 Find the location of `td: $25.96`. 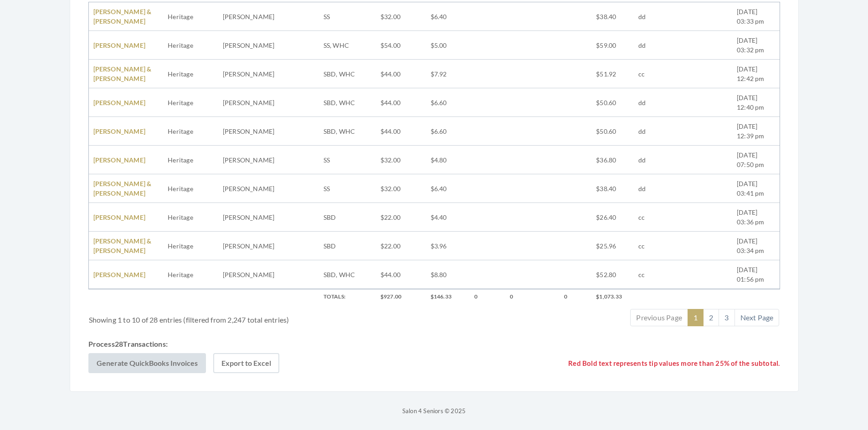

td: $25.96 is located at coordinates (612, 245).